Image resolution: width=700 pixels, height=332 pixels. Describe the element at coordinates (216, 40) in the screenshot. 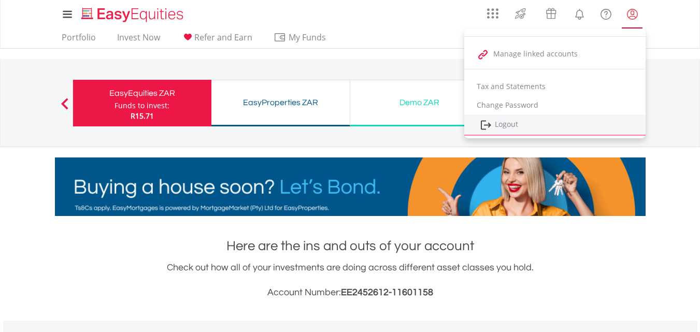

I see `a: Refer and Earn` at that location.